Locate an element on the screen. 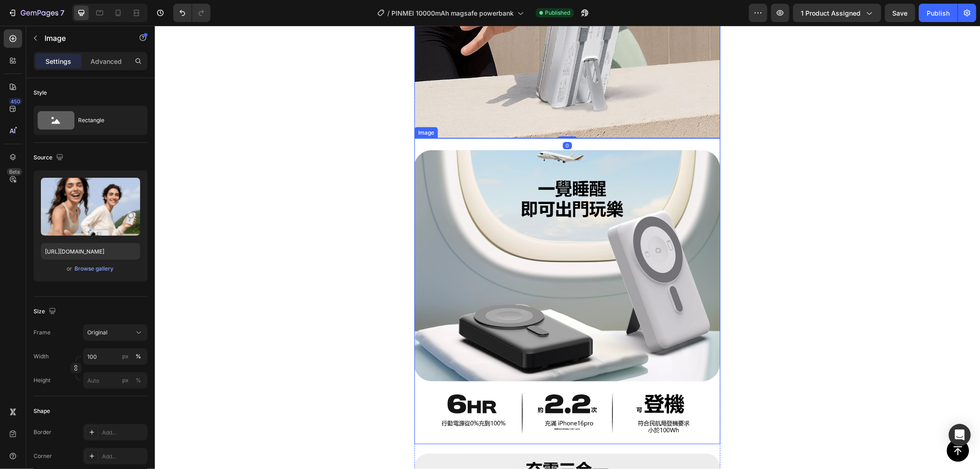 The height and width of the screenshot is (469, 980). span: Save is located at coordinates (900, 13).